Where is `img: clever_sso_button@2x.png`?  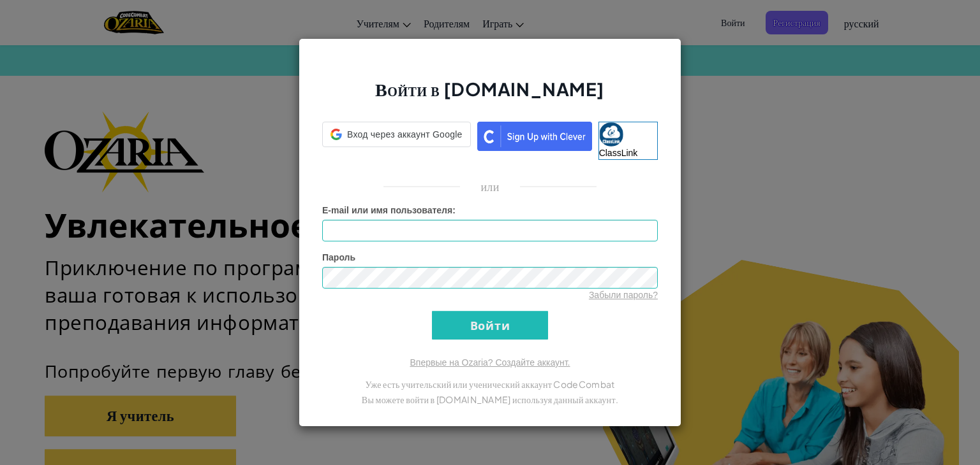 img: clever_sso_button@2x.png is located at coordinates (535, 136).